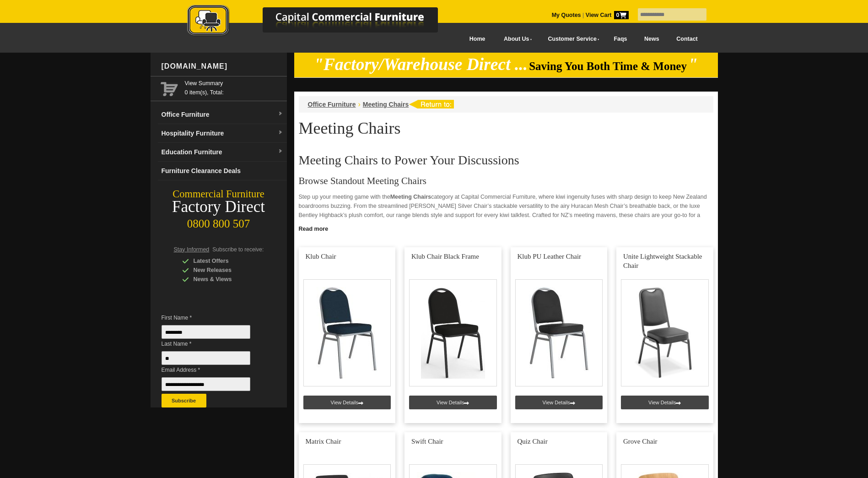 The image size is (868, 478). Describe the element at coordinates (386, 105) in the screenshot. I see `span: Meeting Chairs` at that location.